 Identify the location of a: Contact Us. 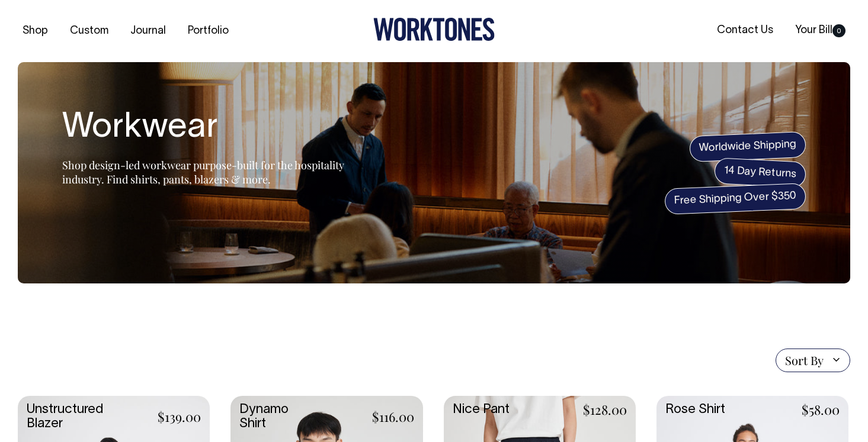
(745, 30).